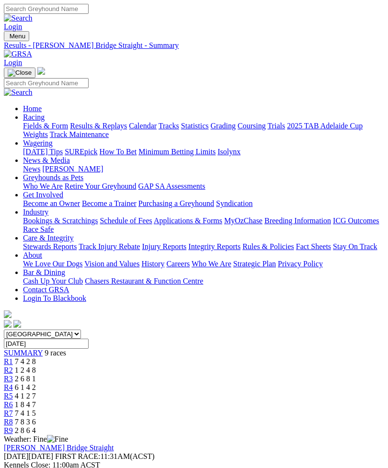  What do you see at coordinates (8, 396) in the screenshot?
I see `a: R5` at bounding box center [8, 396].